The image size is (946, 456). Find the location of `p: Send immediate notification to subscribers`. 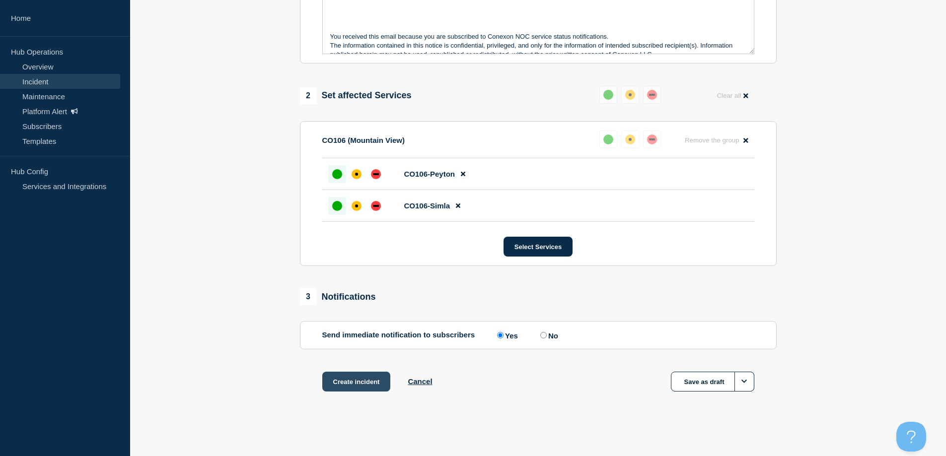

p: Send immediate notification to subscribers is located at coordinates (399, 335).